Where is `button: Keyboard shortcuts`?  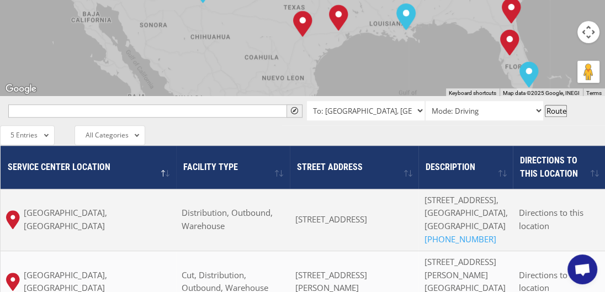 button: Keyboard shortcuts is located at coordinates (473, 93).